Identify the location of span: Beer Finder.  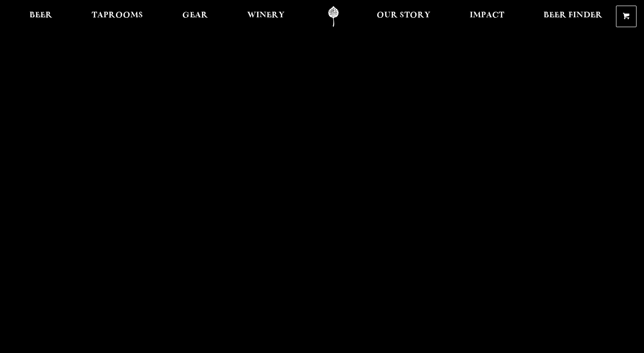
(573, 16).